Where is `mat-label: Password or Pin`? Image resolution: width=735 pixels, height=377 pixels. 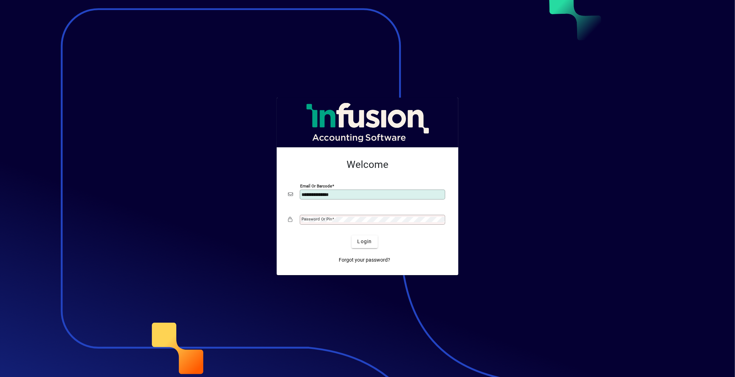
mat-label: Password or Pin is located at coordinates (317, 219).